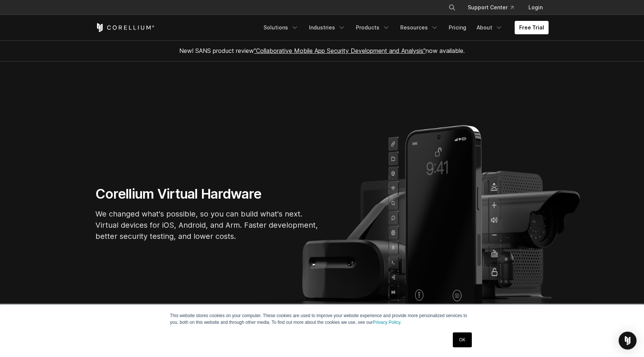 This screenshot has width=644, height=357. What do you see at coordinates (462, 340) in the screenshot?
I see `a: OK` at bounding box center [462, 340].